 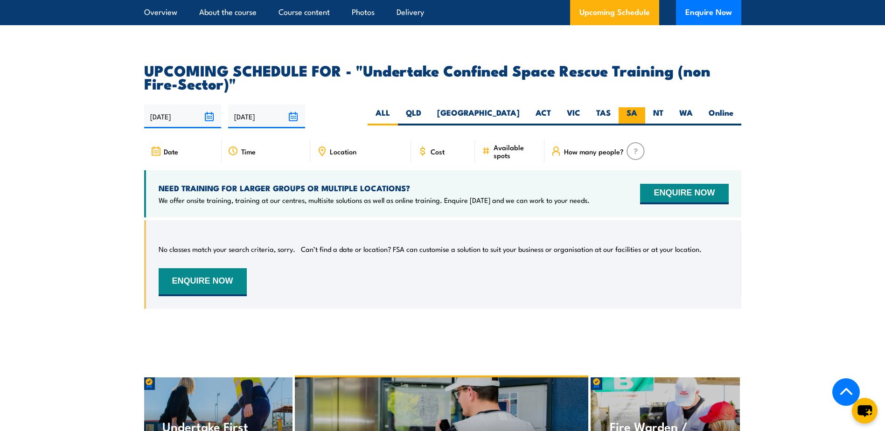 I want to click on span: Date, so click(x=171, y=151).